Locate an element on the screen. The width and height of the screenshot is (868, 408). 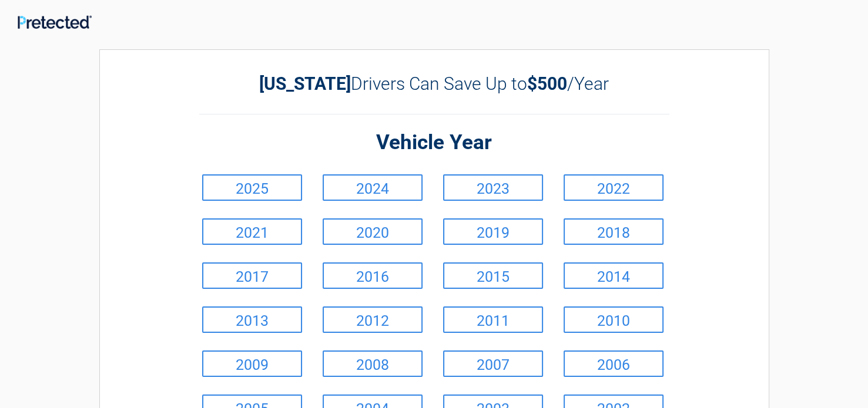
a: 2025 is located at coordinates (252, 187).